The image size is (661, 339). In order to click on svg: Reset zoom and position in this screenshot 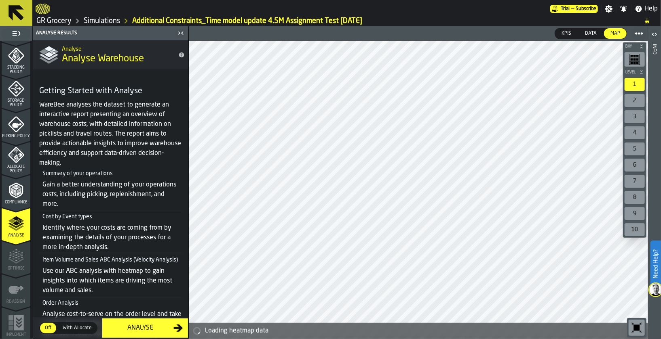, I will do `click(636, 328)`.